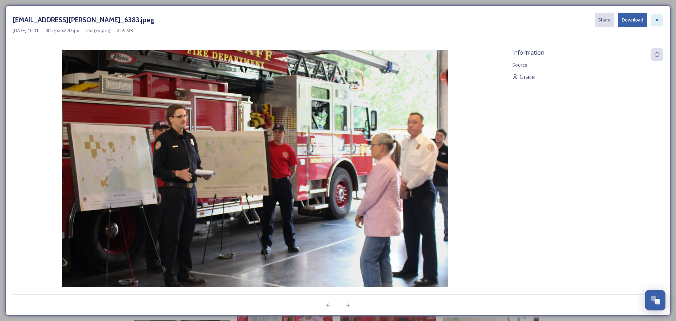 The height and width of the screenshot is (321, 676). What do you see at coordinates (527, 77) in the screenshot?
I see `span: Grace` at bounding box center [527, 77].